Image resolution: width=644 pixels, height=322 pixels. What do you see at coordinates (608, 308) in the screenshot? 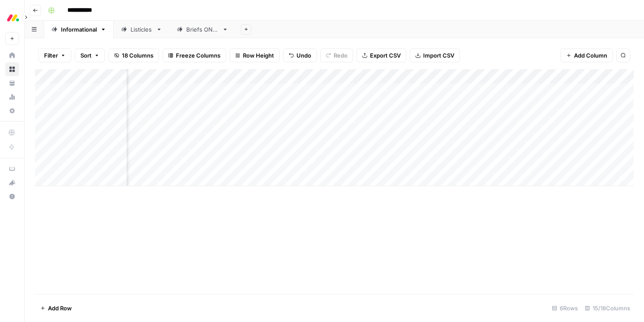
I see `div: 15/18 Columns` at bounding box center [608, 308].